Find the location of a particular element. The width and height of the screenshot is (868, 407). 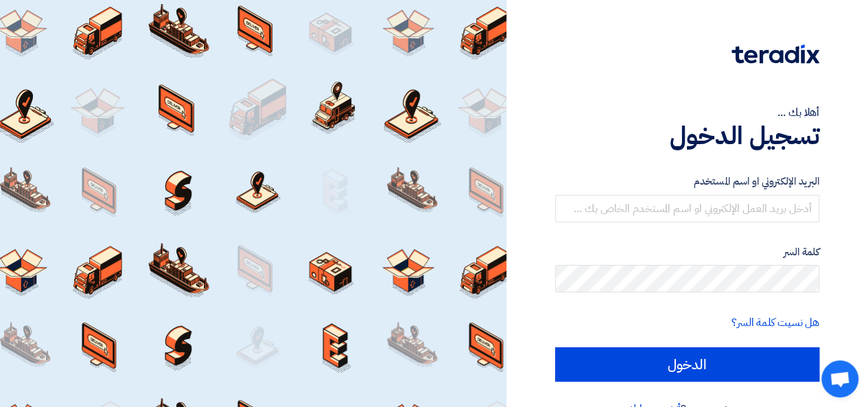

label: البريد الإلكتروني او اسم المستخدم is located at coordinates (687, 181).